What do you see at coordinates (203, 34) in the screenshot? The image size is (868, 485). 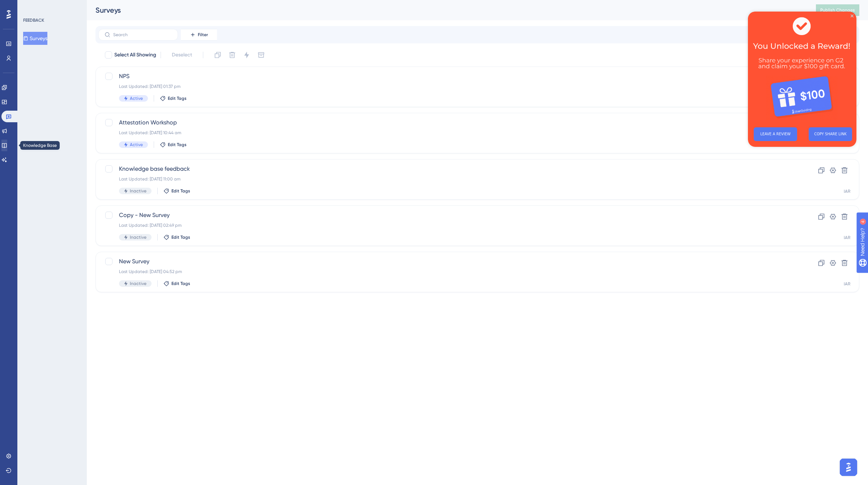 I see `span: Filter` at bounding box center [203, 34].